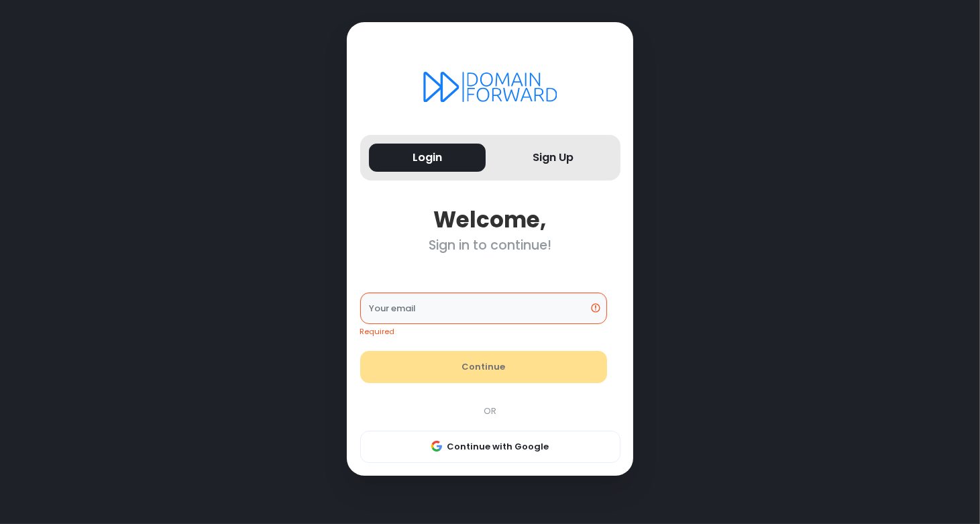 This screenshot has width=980, height=524. I want to click on div: OR, so click(490, 411).